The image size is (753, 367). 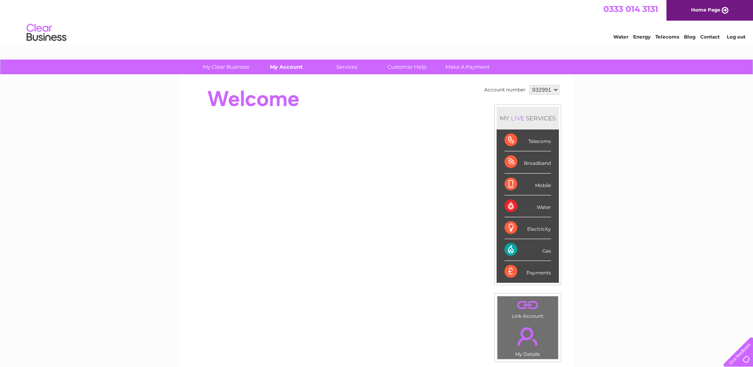 I want to click on div: Electricity, so click(x=527, y=228).